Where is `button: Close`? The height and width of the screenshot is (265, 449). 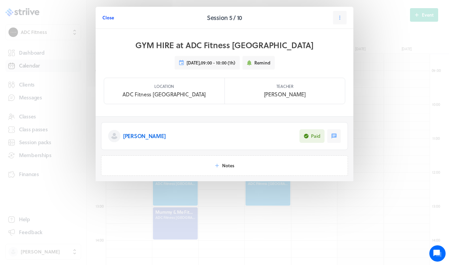 button: Close is located at coordinates (108, 18).